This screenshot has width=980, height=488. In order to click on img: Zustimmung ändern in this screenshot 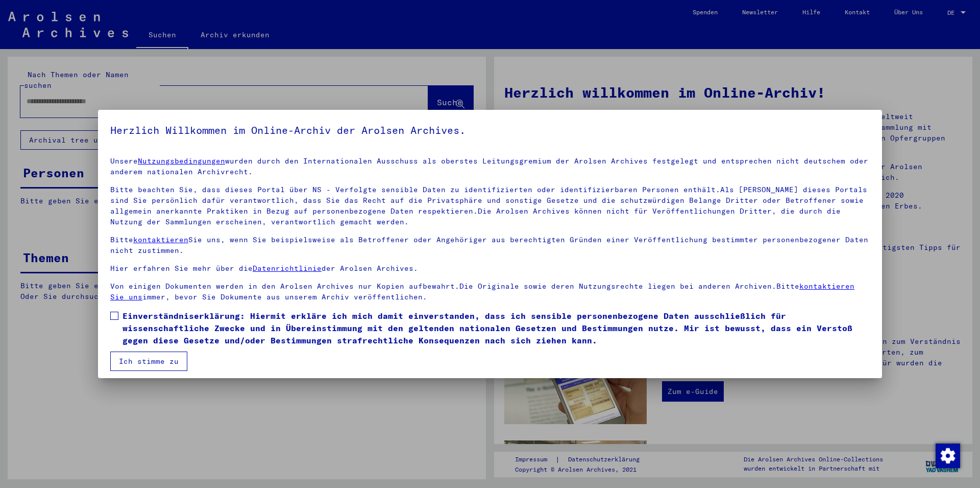, I will do `click(948, 455)`.